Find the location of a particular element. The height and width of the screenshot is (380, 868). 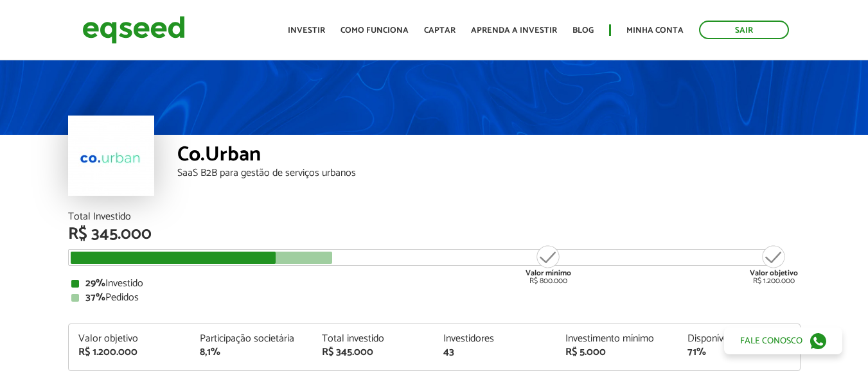

div: 8,1% is located at coordinates (251, 353).